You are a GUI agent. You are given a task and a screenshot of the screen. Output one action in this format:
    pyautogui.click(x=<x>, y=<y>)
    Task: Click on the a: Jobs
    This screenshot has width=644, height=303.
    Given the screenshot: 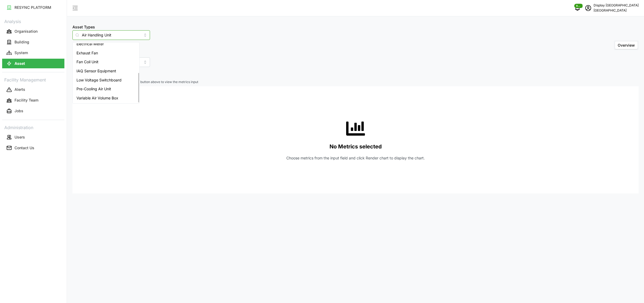 What is the action you would take?
    pyautogui.click(x=33, y=111)
    